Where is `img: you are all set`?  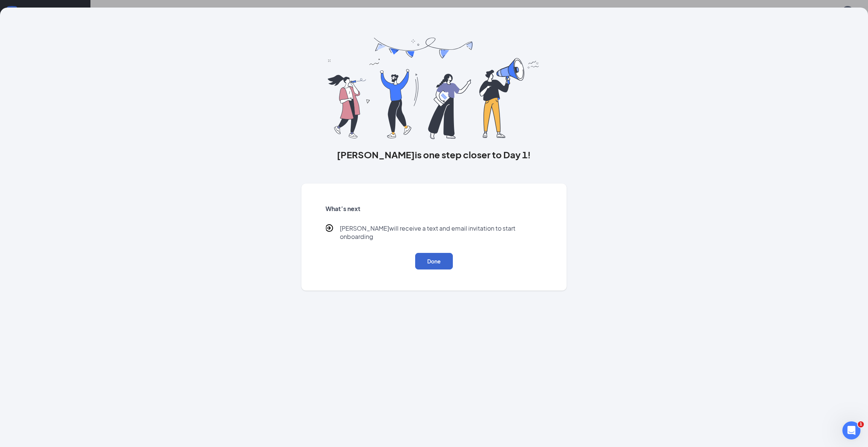
img: you are all set is located at coordinates (434, 88).